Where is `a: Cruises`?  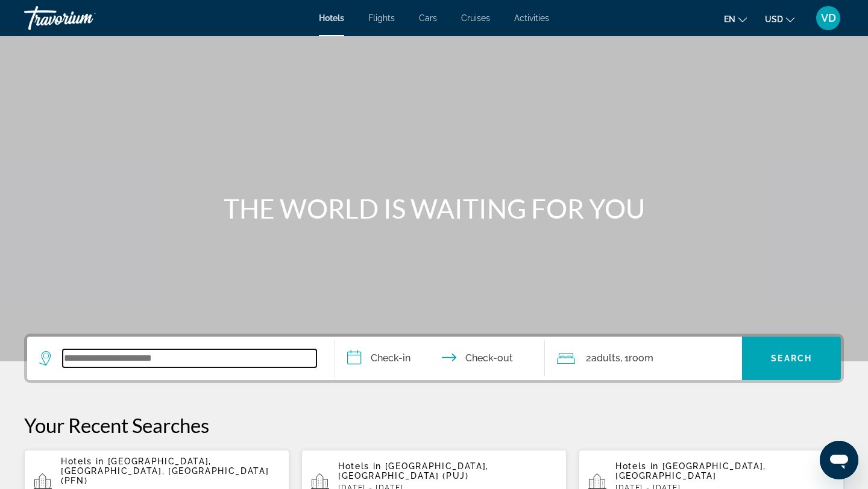 a: Cruises is located at coordinates (475, 18).